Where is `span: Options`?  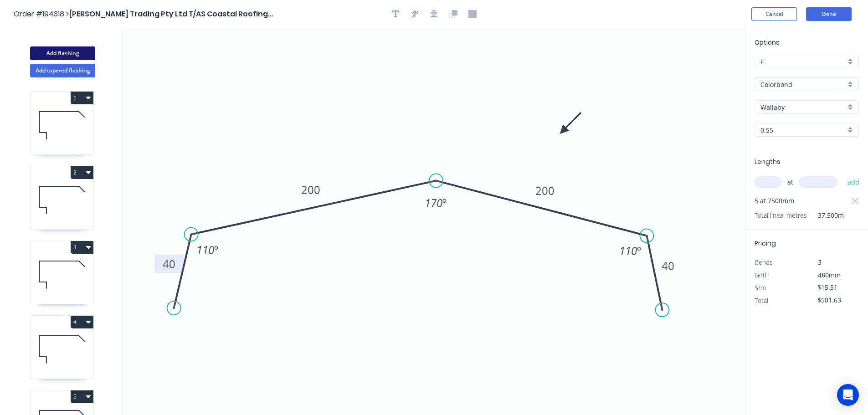 span: Options is located at coordinates (767, 42).